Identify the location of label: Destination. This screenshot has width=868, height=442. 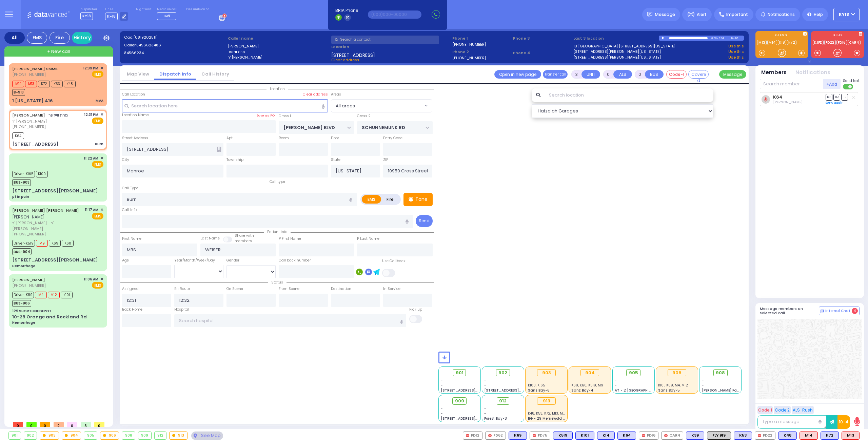
(341, 289).